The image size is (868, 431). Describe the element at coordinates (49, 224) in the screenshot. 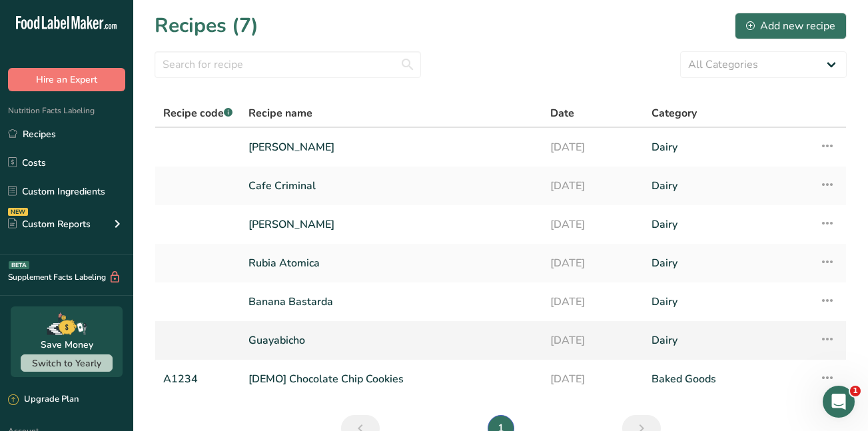

I see `div: Custom Reports` at that location.